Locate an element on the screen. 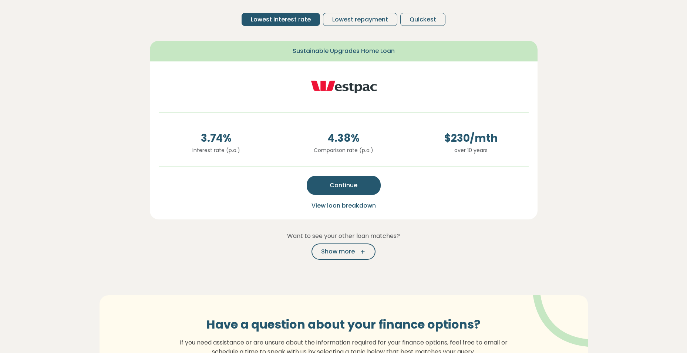 The image size is (687, 353). button: Continue is located at coordinates (344, 185).